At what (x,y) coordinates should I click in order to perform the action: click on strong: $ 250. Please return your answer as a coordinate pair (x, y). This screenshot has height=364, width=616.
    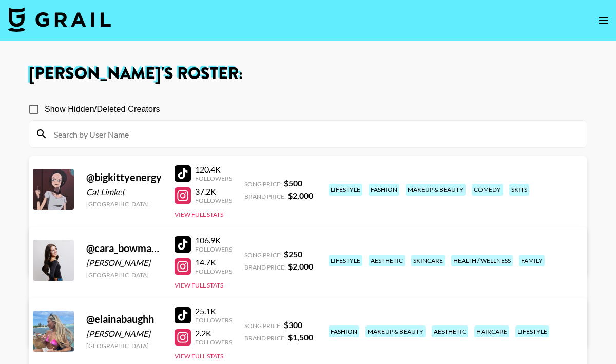
    Looking at the image, I should click on (293, 253).